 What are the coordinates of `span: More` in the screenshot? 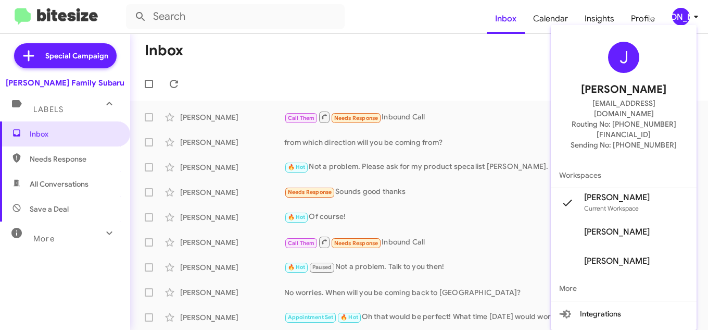 It's located at (624, 288).